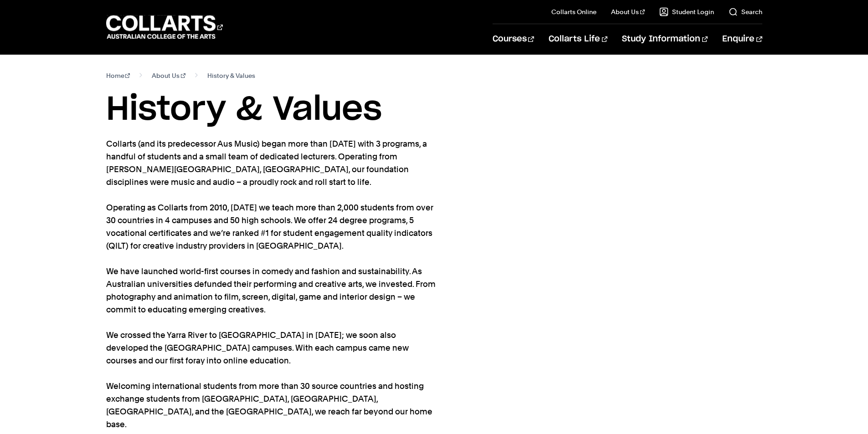  What do you see at coordinates (434, 110) in the screenshot?
I see `h1: History & Values` at bounding box center [434, 110].